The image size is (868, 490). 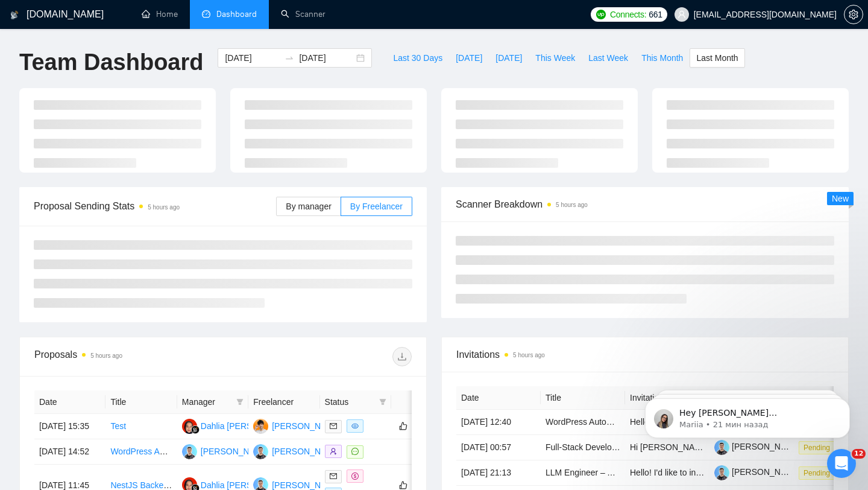 What do you see at coordinates (601, 15) in the screenshot?
I see `img: upwork-logo.png` at bounding box center [601, 15].